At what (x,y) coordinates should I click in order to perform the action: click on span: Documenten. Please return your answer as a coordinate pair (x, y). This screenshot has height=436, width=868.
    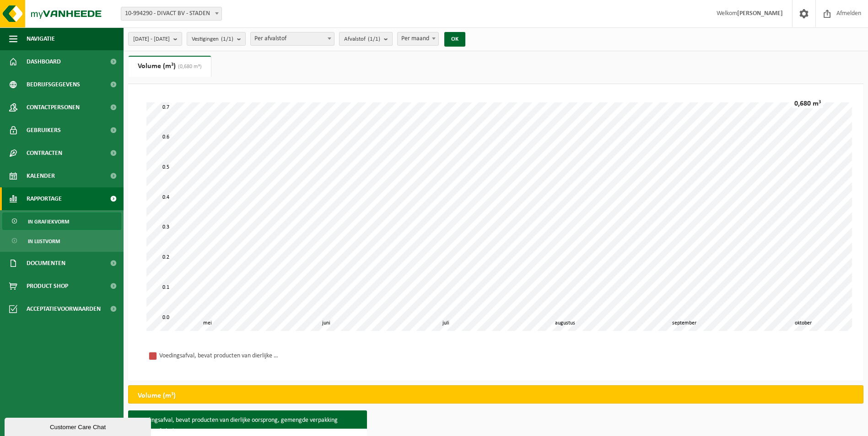
    Looking at the image, I should click on (46, 263).